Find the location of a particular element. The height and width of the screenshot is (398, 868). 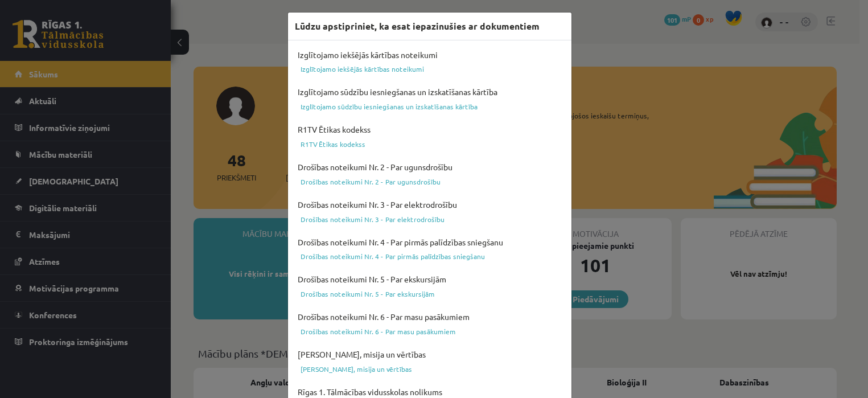

h4: Izglītojamo iekšējās kārtības noteikumi is located at coordinates (429, 55).